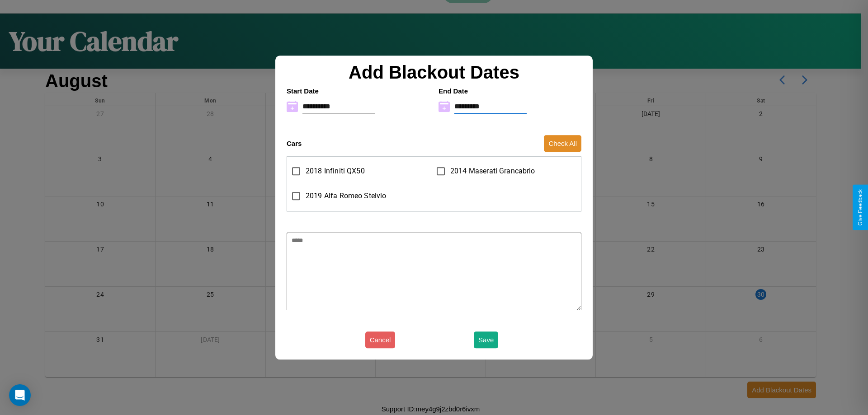 The image size is (868, 415). I want to click on div: Give Feedback, so click(860, 207).